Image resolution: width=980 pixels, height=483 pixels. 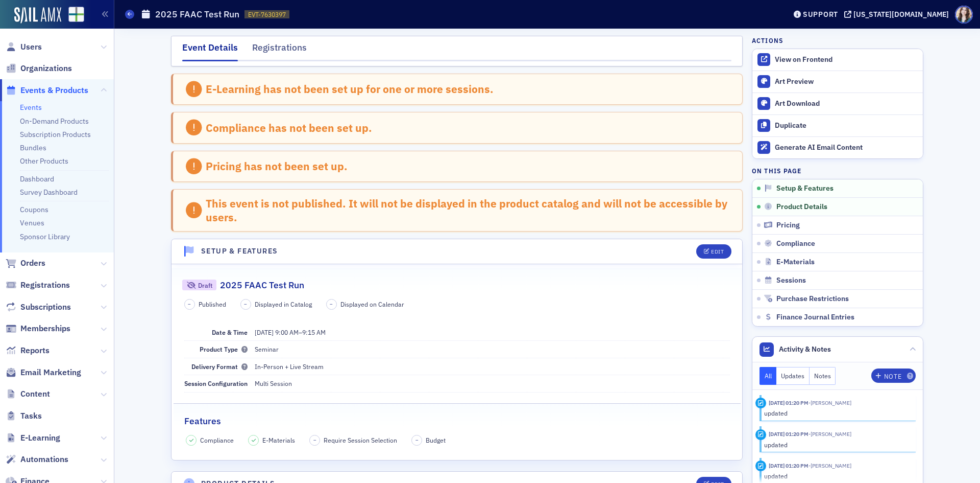 What do you see at coordinates (267, 15) in the screenshot?
I see `span: EVT-7630397` at bounding box center [267, 15].